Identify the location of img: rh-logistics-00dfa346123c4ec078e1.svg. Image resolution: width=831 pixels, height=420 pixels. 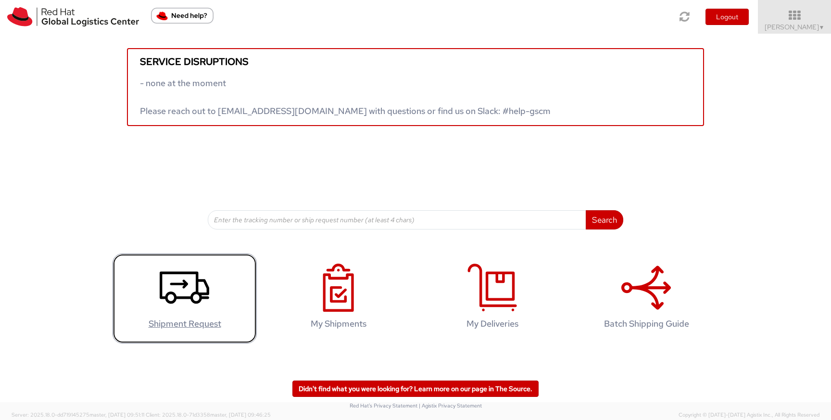
(73, 17).